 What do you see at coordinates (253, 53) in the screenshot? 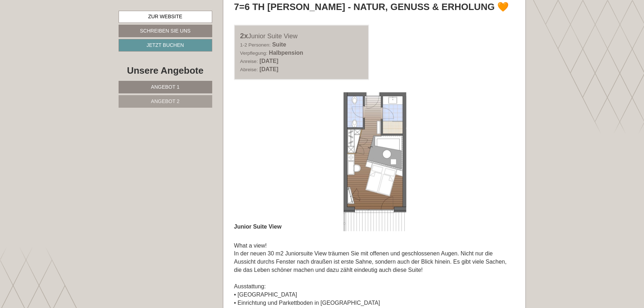
I see `small: Verpflegung:` at bounding box center [253, 53].